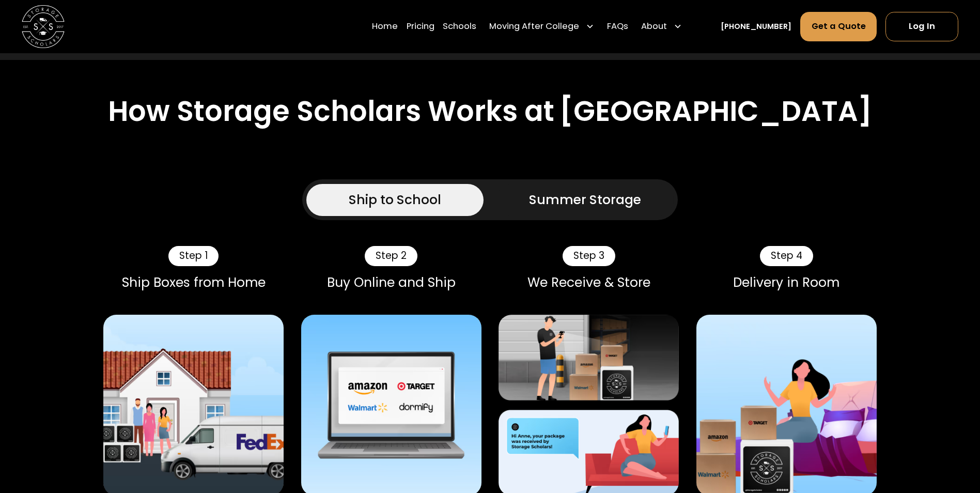 The height and width of the screenshot is (493, 980). What do you see at coordinates (838, 27) in the screenshot?
I see `a: Get a Quote` at bounding box center [838, 27].